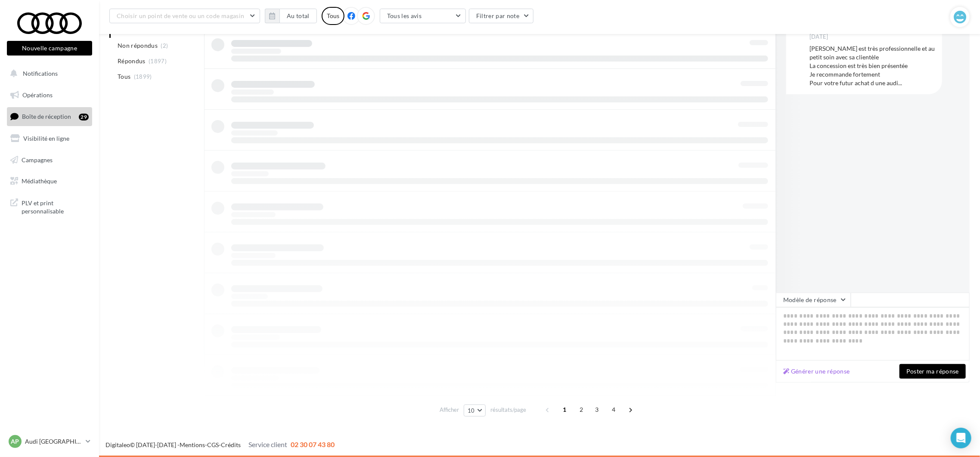 The image size is (980, 457). I want to click on button: Tous les avis, so click(423, 16).